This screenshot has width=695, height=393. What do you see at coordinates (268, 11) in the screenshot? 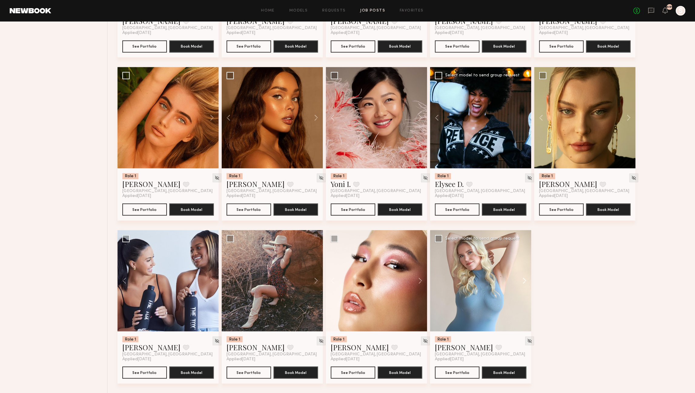
I see `a: Home` at bounding box center [268, 11].